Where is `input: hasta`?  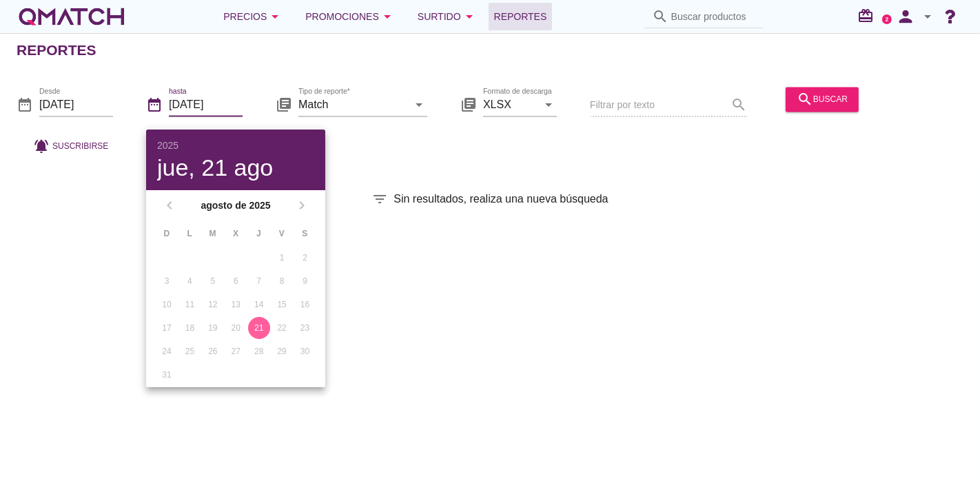
input: hasta is located at coordinates (205, 105).